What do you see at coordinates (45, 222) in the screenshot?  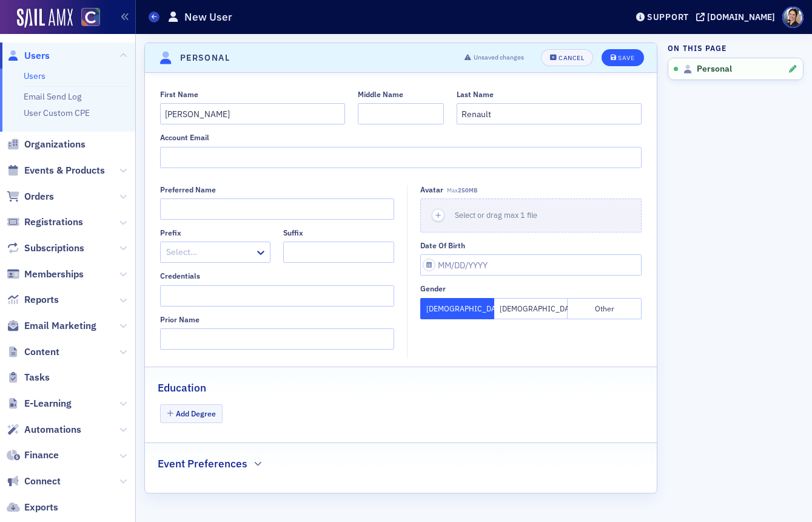 I see `a: Registrations` at bounding box center [45, 222].